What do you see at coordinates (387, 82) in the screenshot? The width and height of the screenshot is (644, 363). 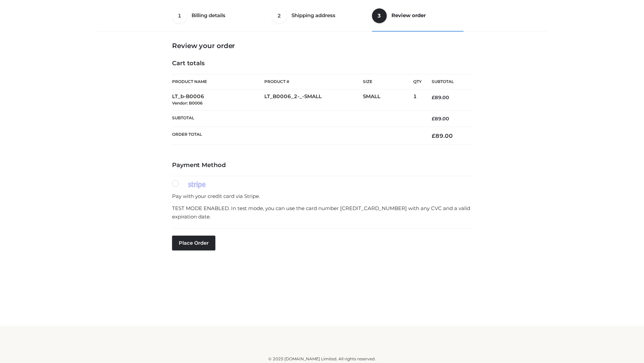 I see `th: Size` at bounding box center [387, 82].